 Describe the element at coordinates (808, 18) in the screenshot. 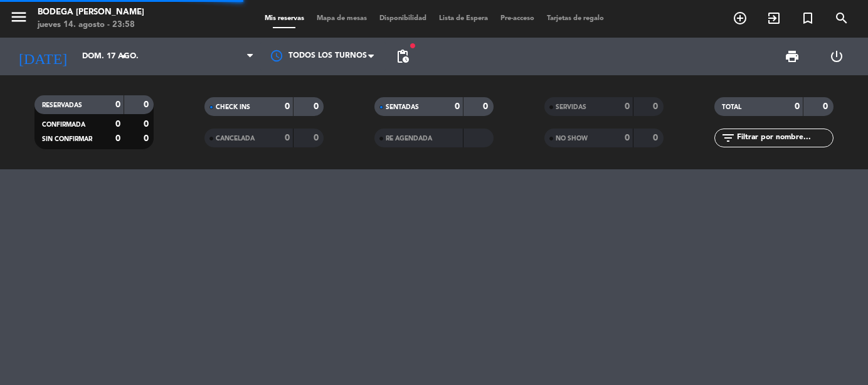

I see `i: turned_in_not` at that location.